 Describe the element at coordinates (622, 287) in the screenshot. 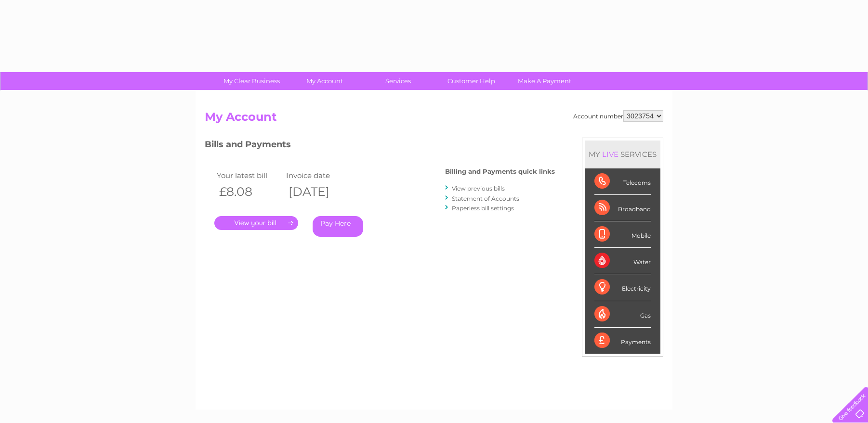

I see `div: Electricity` at that location.